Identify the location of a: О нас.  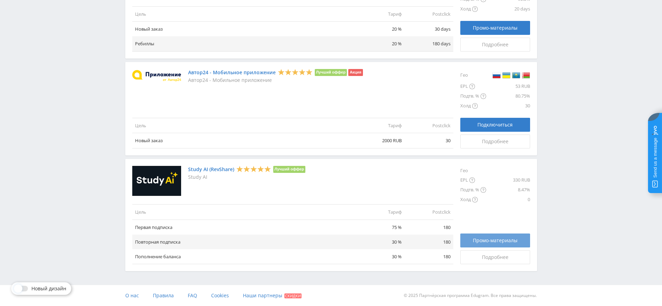
(132, 296).